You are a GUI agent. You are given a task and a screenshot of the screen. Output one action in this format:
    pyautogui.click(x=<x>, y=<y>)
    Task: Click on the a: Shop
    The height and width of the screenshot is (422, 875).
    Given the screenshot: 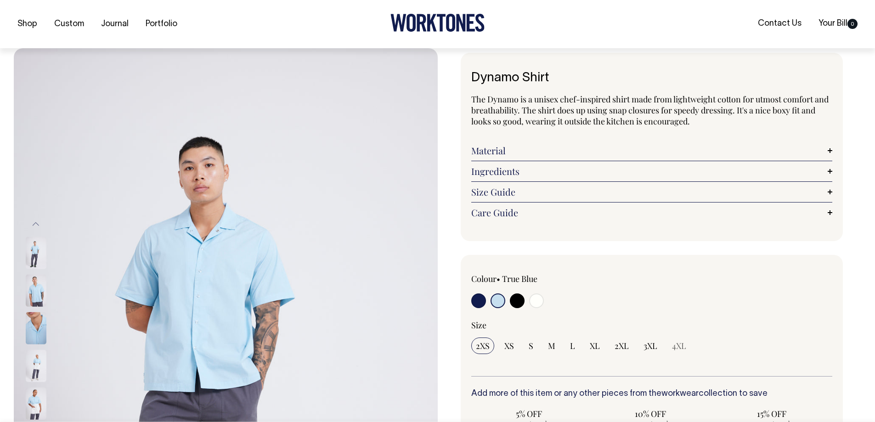 What is the action you would take?
    pyautogui.click(x=27, y=24)
    